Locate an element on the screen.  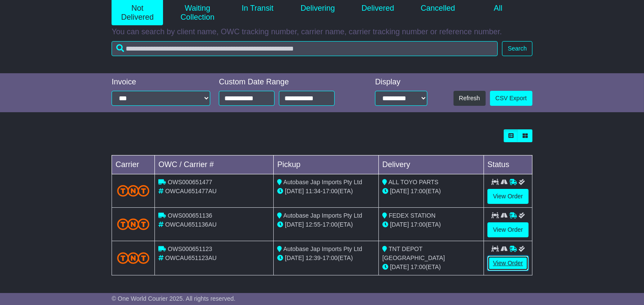
span: 12:55 is located at coordinates (313, 225).